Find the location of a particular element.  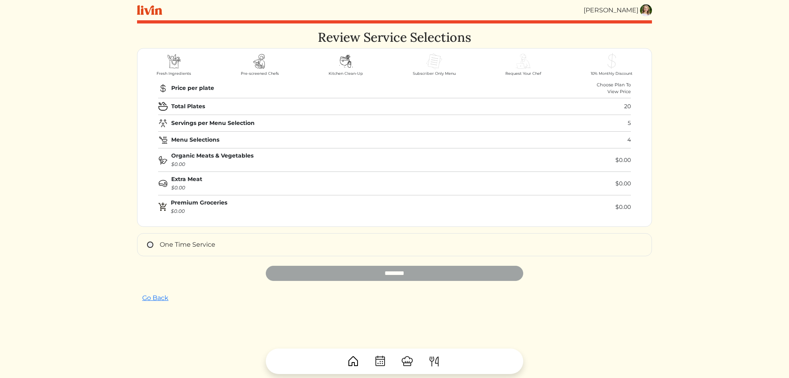

img: dishes-d6934137296c20fa1fbd2b863cbcc29b0ee9867785c1462d0468fec09d0b8e2d.svg is located at coordinates (346, 61).